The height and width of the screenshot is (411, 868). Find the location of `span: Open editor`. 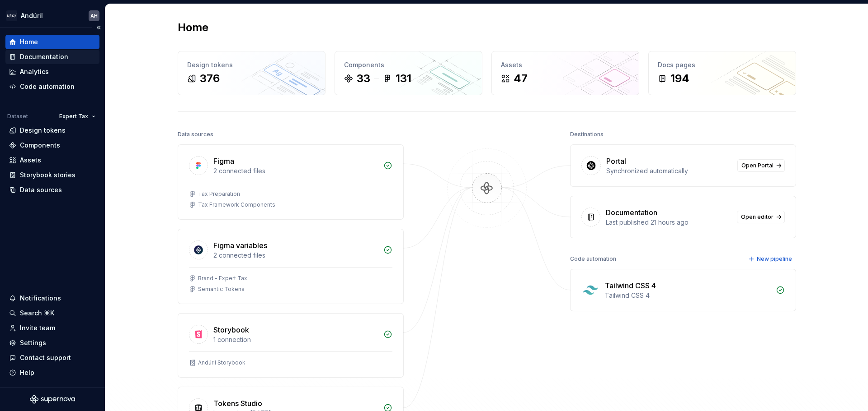

span: Open editor is located at coordinates (757, 217).